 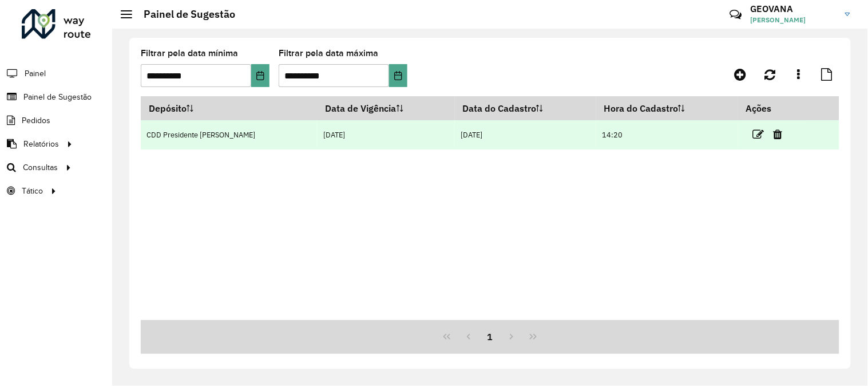 I want to click on span: Consultas, so click(x=40, y=167).